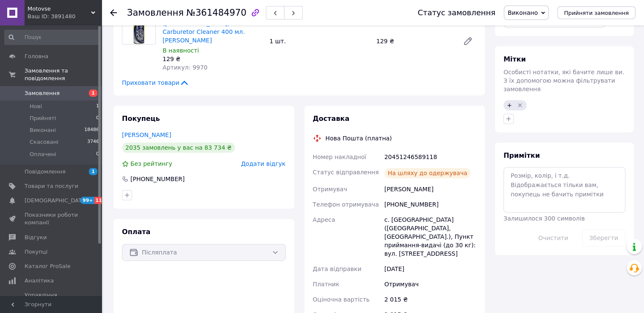  I want to click on span: Покупці, so click(36, 252).